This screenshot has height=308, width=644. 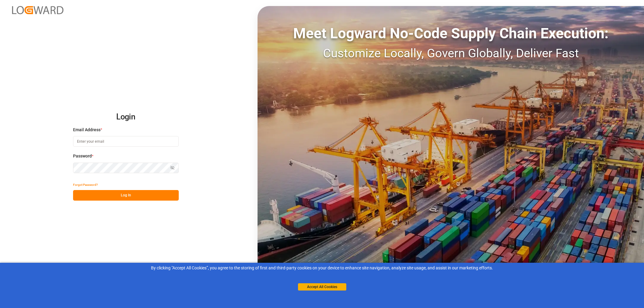 I want to click on span: Email Address, so click(x=87, y=130).